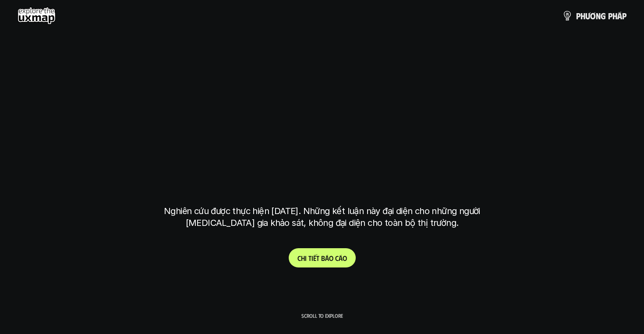 The height and width of the screenshot is (334, 644). I want to click on span: c, so click(337, 258).